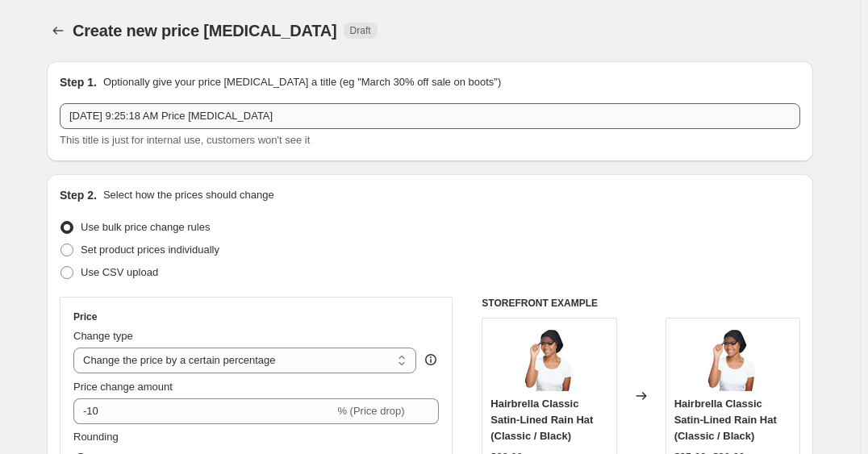  I want to click on button: Price change jobs, so click(58, 30).